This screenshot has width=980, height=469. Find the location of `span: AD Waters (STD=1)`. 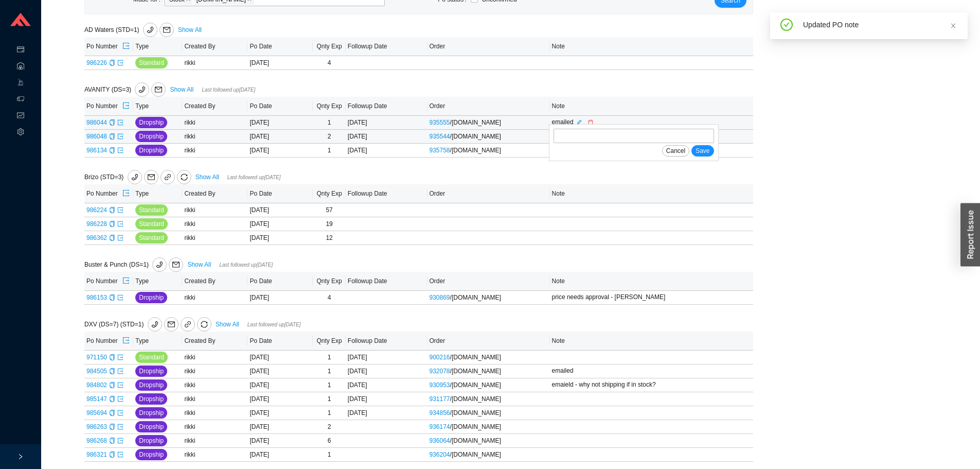

span: AD Waters (STD=1) is located at coordinates (130, 30).